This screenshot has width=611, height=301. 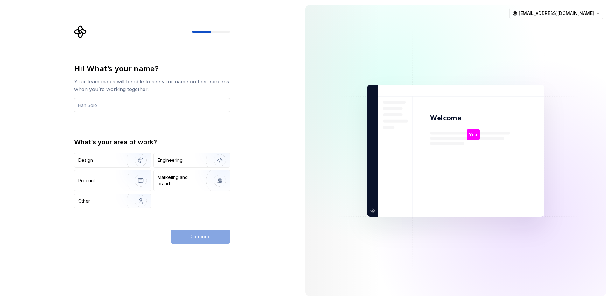 What do you see at coordinates (152, 69) in the screenshot?
I see `div: Hi! What’s your name?` at bounding box center [152, 69].